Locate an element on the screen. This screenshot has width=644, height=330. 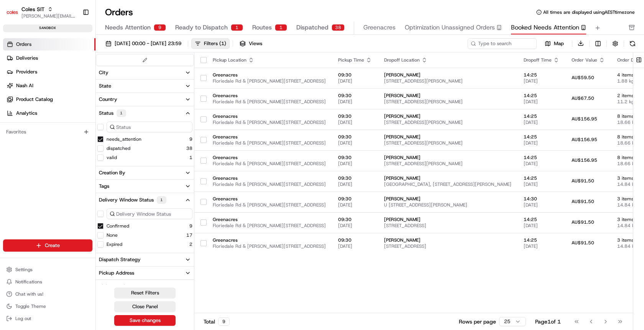
span: Deliveries is located at coordinates (27, 58).